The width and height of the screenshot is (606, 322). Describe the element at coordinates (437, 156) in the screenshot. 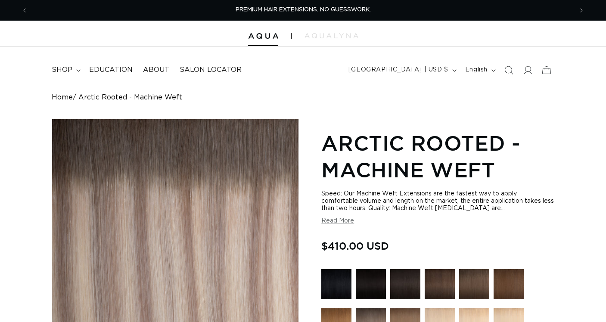

I see `h1: Arctic Rooted - Machine Weft` at that location.